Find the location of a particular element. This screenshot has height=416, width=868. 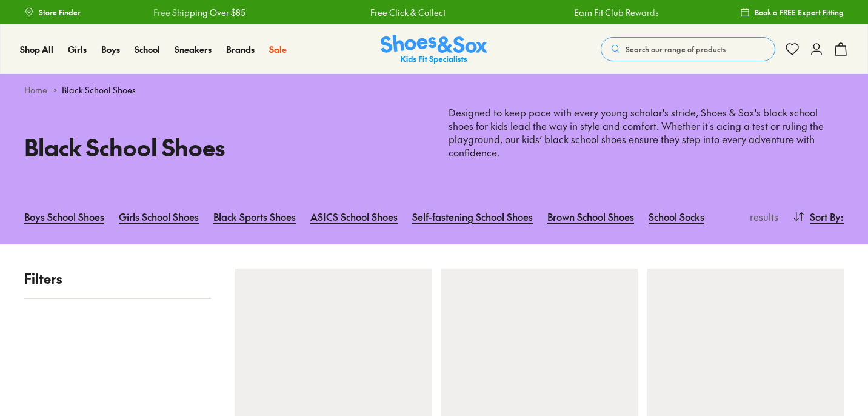

a: Girls School Shoes is located at coordinates (159, 217).